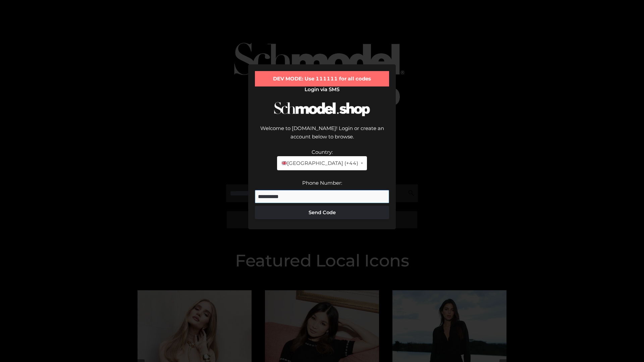  Describe the element at coordinates (322, 212) in the screenshot. I see `button: Send Code` at that location.